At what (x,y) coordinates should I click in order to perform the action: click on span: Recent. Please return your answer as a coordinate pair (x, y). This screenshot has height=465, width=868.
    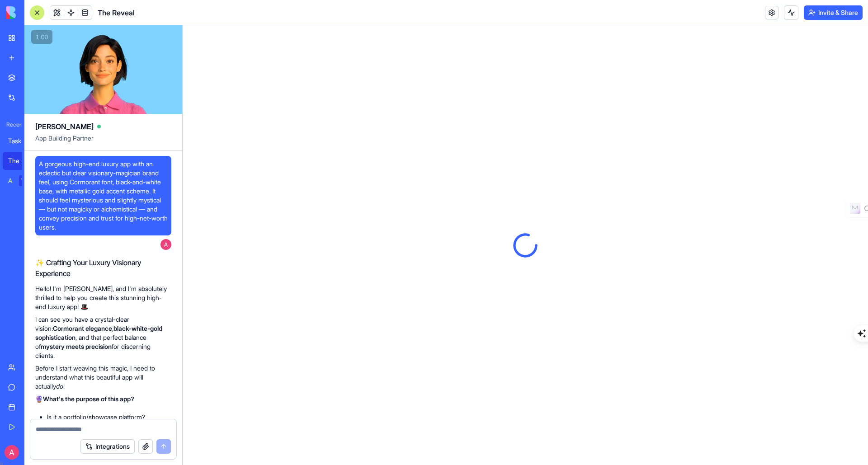
    Looking at the image, I should click on (12, 125).